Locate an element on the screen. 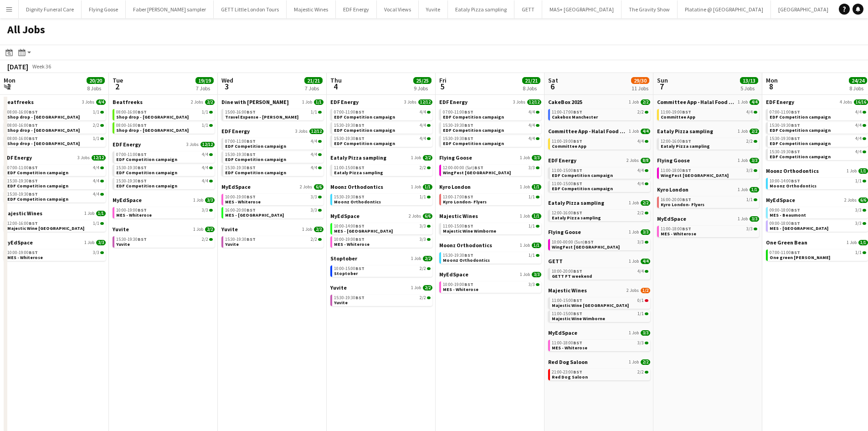 The image size is (868, 431). button: Vocal Views is located at coordinates (398, 9).